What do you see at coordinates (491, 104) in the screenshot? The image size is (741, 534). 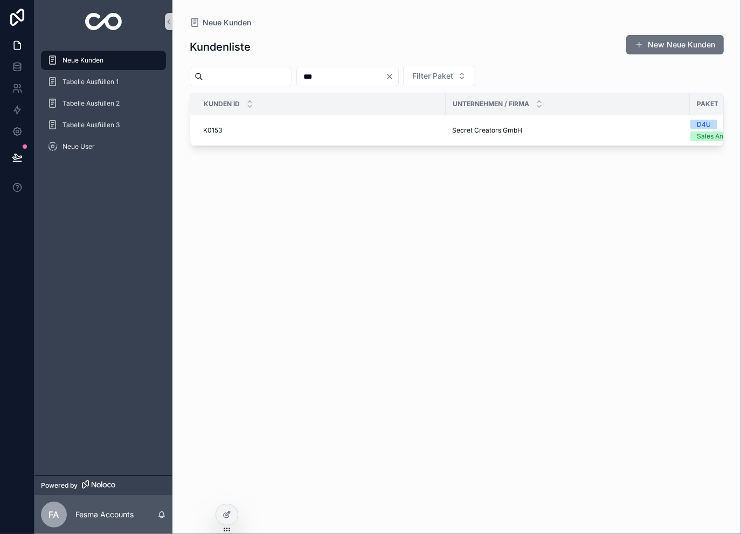 I see `span: Unternehmen / Firma` at bounding box center [491, 104].